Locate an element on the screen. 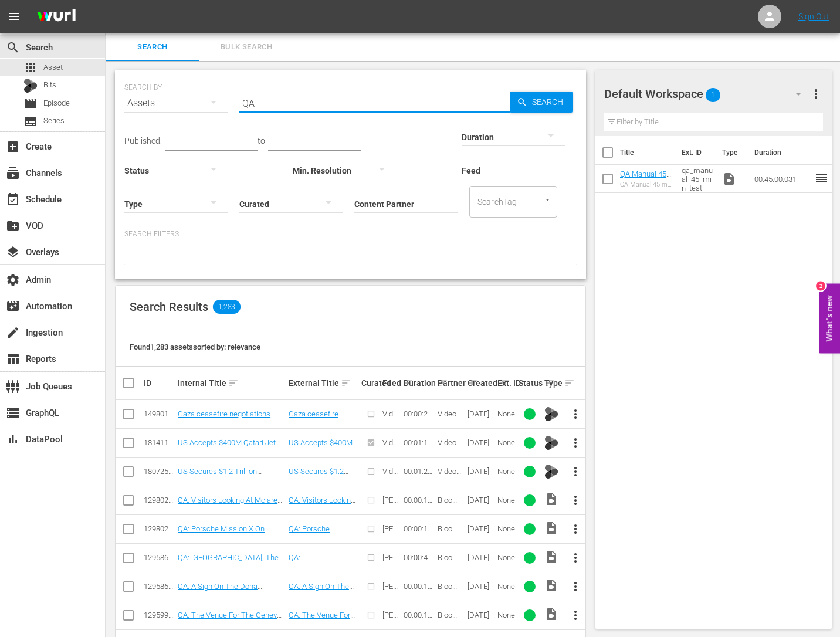 Image resolution: width=840 pixels, height=637 pixels. a: Sign Out is located at coordinates (814, 16).